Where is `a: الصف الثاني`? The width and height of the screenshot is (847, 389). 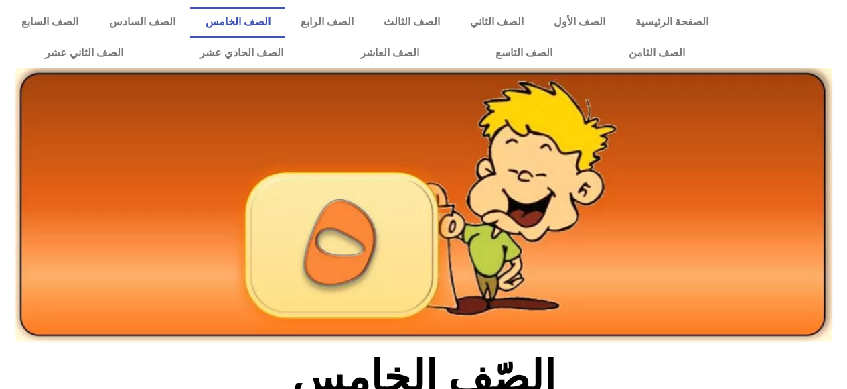
a: الصف الثاني is located at coordinates (496, 22).